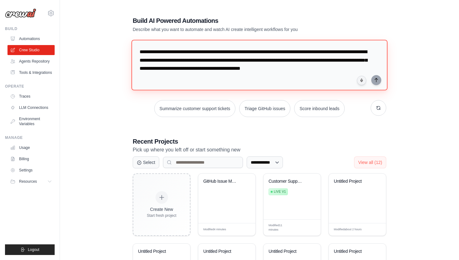  Describe the element at coordinates (238, 29) in the screenshot. I see `p: Describe what you want to automate and watch AI create intelligent workflows for you` at that location.